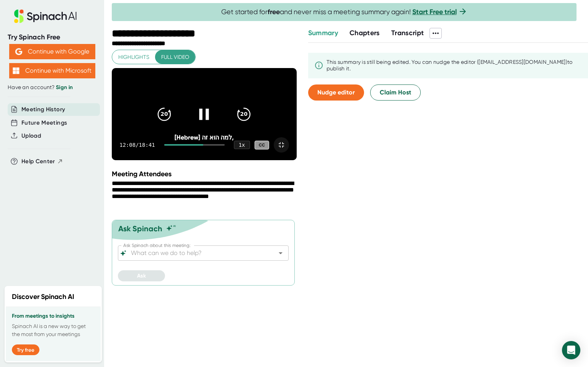 The image size is (588, 367). What do you see at coordinates (52, 71) in the screenshot?
I see `button: Continue with Microsoft` at bounding box center [52, 71].